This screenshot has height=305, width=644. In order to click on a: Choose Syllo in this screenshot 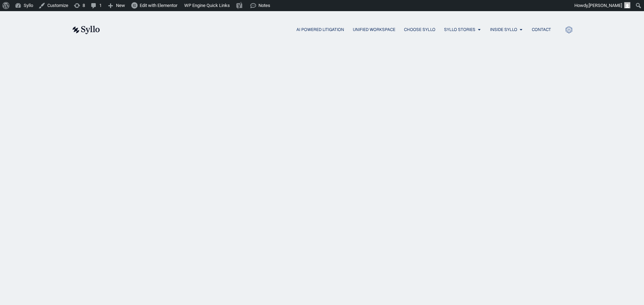, I will do `click(420, 29)`.